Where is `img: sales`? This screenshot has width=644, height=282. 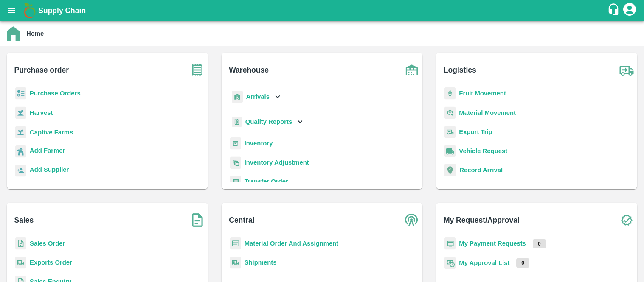 img: sales is located at coordinates (21, 243).